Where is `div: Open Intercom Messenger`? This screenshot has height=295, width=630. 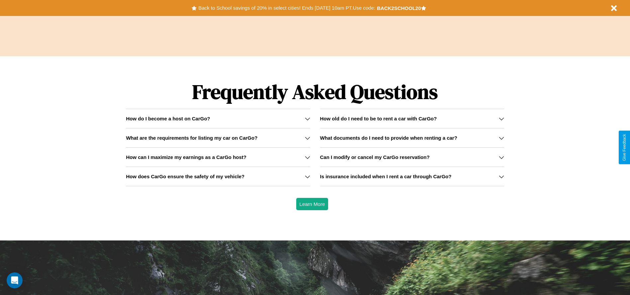
div: Open Intercom Messenger is located at coordinates (15, 280).